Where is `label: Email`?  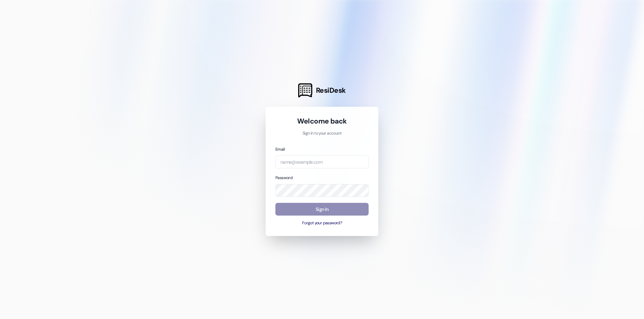 label: Email is located at coordinates (280, 150).